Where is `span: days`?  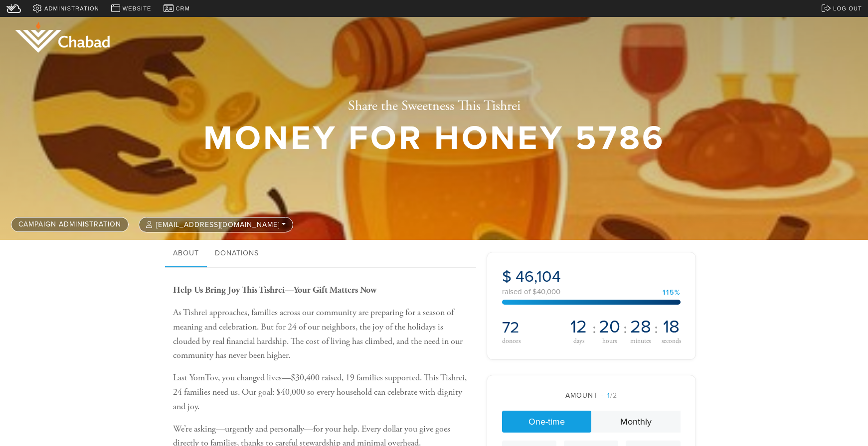 span: days is located at coordinates (579, 342).